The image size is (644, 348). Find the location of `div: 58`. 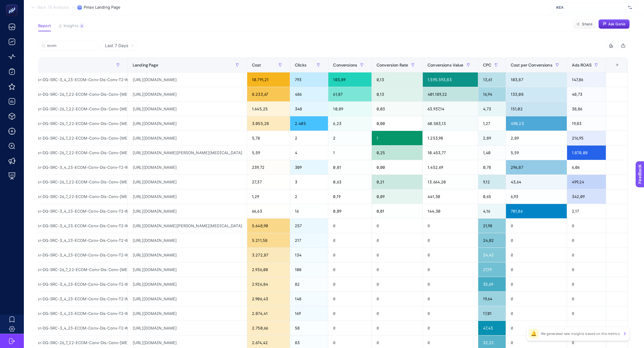

div: 58 is located at coordinates (309, 328).